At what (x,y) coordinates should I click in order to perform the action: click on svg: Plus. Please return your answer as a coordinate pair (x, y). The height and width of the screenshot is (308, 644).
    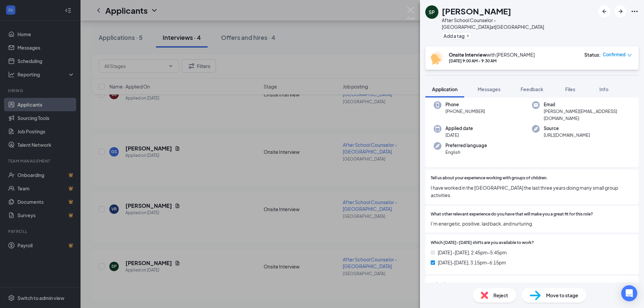
    Looking at the image, I should click on (468, 36).